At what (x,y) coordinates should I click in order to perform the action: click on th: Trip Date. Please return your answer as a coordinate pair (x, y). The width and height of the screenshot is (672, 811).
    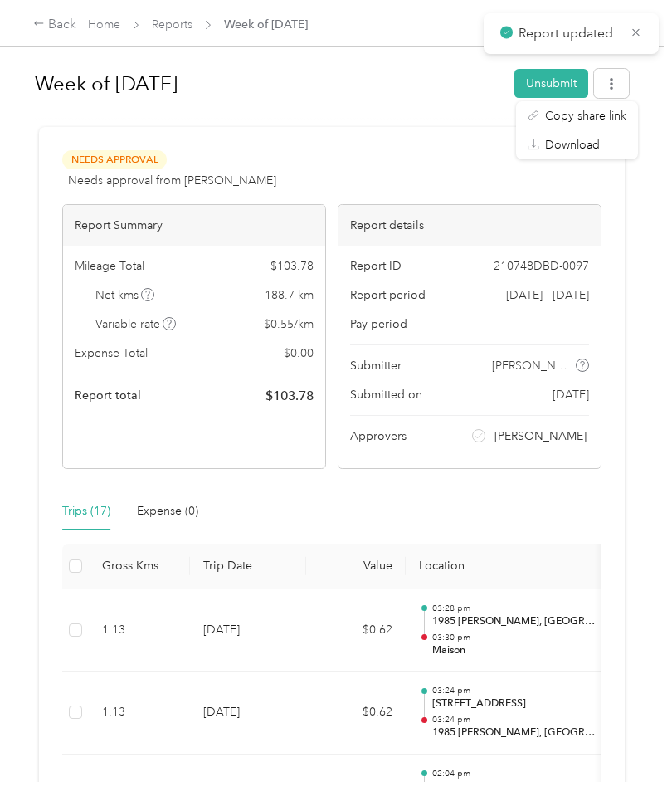
    Looking at the image, I should click on (248, 565).